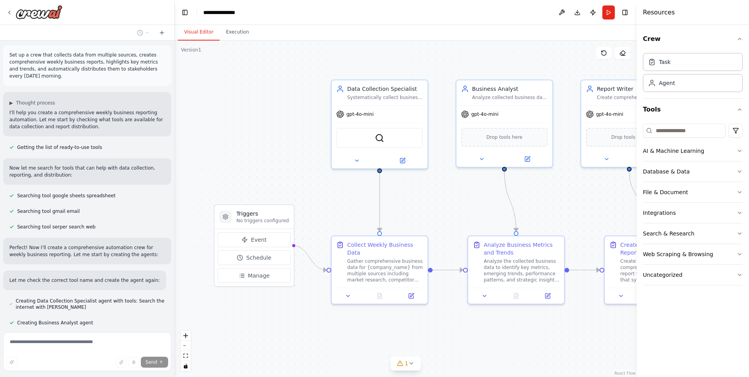 This screenshot has width=749, height=377. I want to click on button: Improve this prompt, so click(12, 363).